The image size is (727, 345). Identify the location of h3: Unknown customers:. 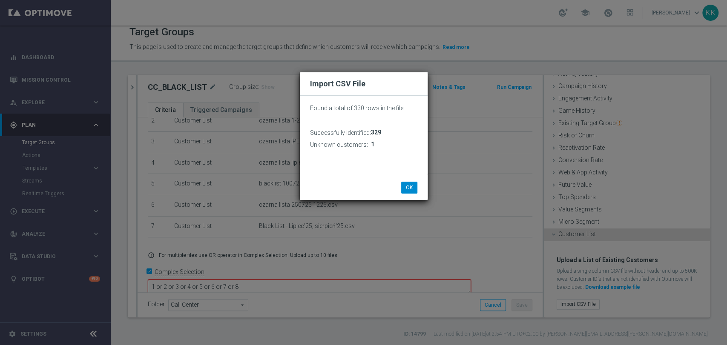
(339, 145).